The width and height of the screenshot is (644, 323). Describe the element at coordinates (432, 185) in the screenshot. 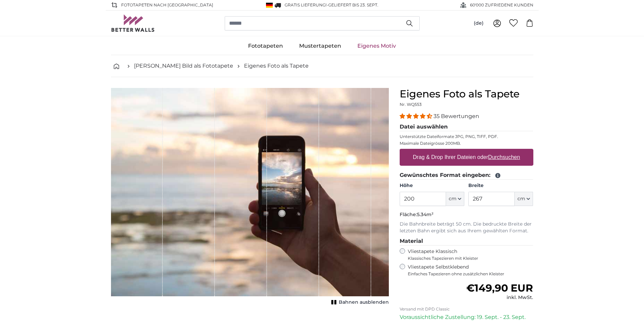

I see `label: Höhe` at that location.